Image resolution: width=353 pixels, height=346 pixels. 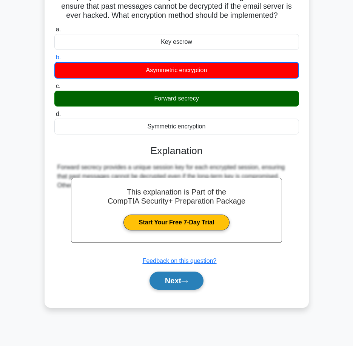 I want to click on span: a., so click(x=58, y=29).